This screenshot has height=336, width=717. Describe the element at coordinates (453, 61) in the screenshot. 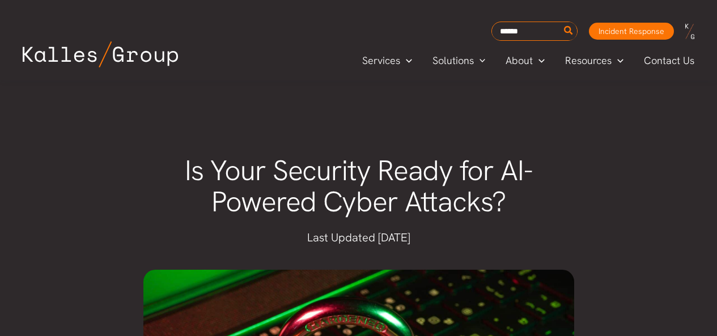

I see `span: Solutions` at that location.